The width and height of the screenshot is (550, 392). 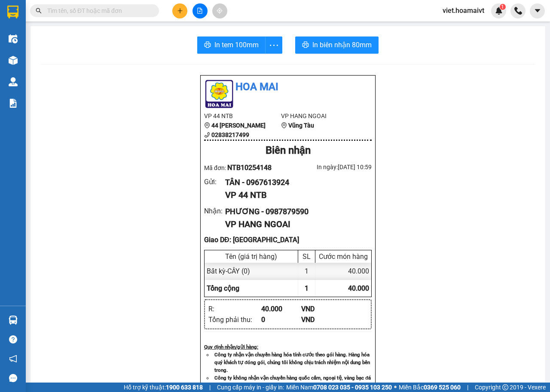 What do you see at coordinates (505, 387) in the screenshot?
I see `span: copyright` at bounding box center [505, 387].